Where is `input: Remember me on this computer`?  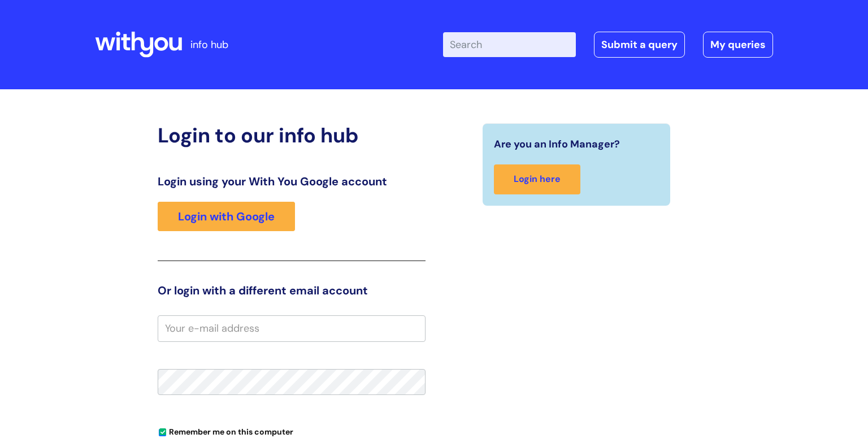
input: Remember me on this computer is located at coordinates (162, 433).